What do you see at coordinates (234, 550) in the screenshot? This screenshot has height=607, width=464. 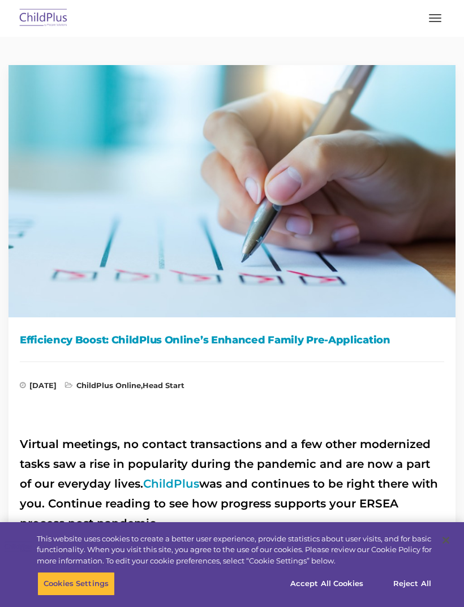 I see `div: This website uses cookies to create a better user experience, provide statistics about user visit...` at bounding box center [234, 550].